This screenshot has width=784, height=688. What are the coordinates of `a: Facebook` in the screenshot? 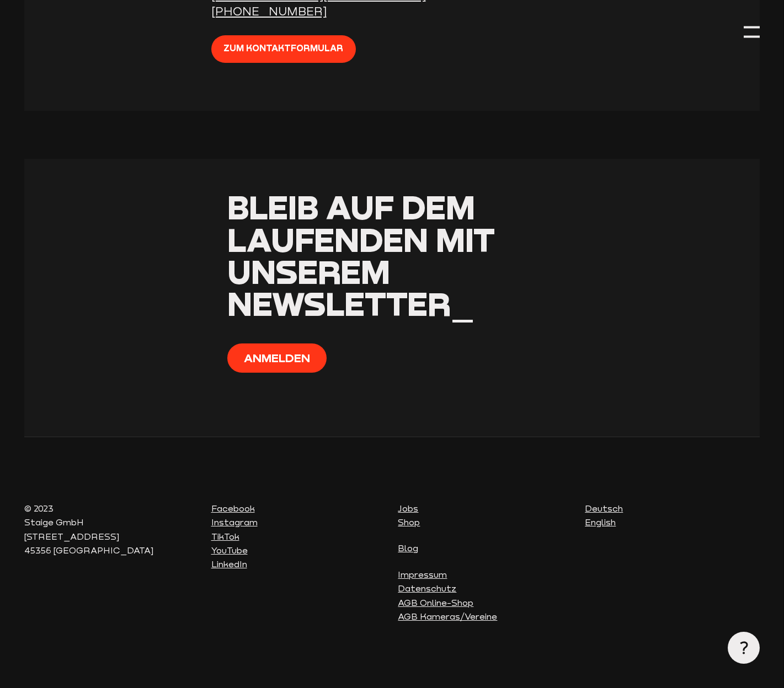 It's located at (233, 509).